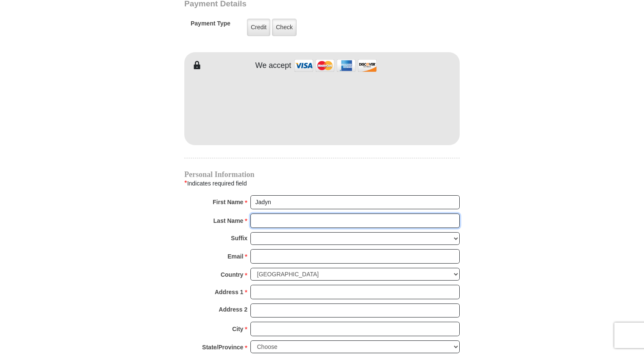 This screenshot has height=354, width=644. What do you see at coordinates (239, 238) in the screenshot?
I see `strong: Suffix` at bounding box center [239, 238].